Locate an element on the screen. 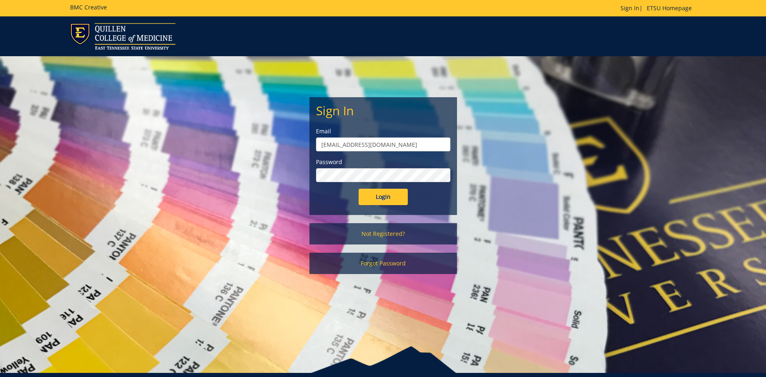  a: Sign In is located at coordinates (630, 8).